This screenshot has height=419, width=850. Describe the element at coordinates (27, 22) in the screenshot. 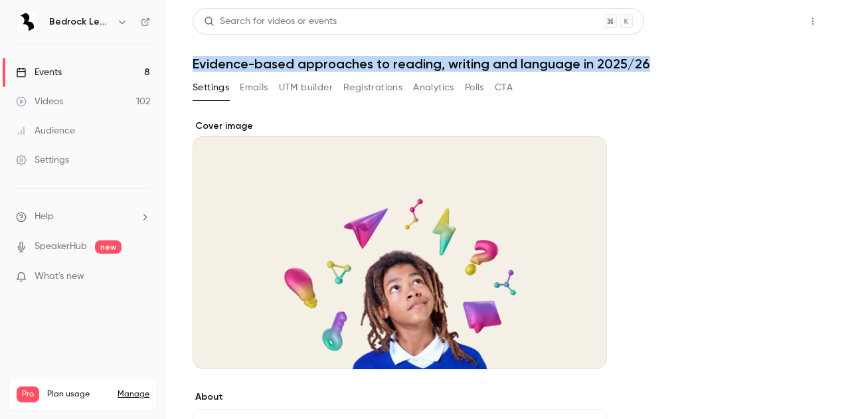

I see `img: Bedrock Learning` at that location.